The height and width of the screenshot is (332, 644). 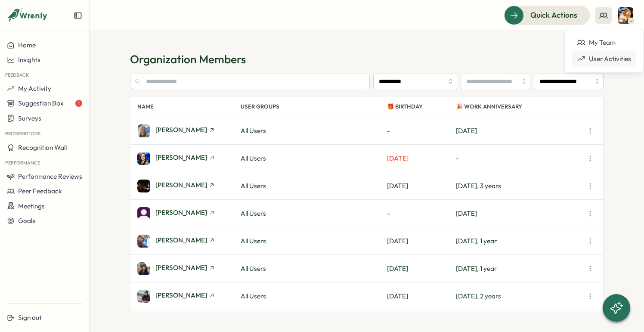 I want to click on button: Quick Actions, so click(x=547, y=15).